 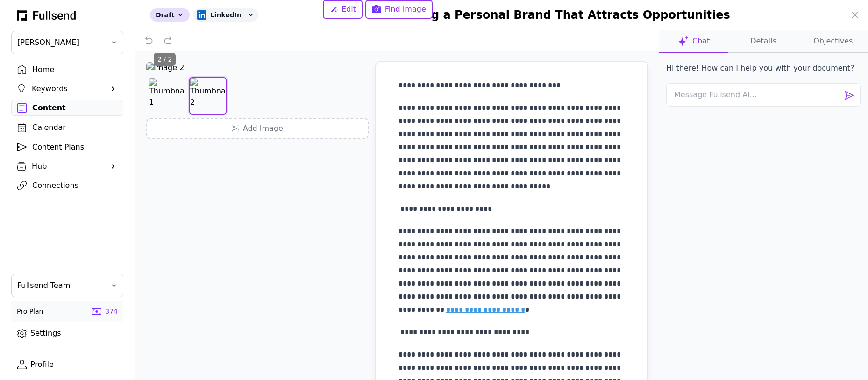 I want to click on div: 2 / 2, so click(x=164, y=59).